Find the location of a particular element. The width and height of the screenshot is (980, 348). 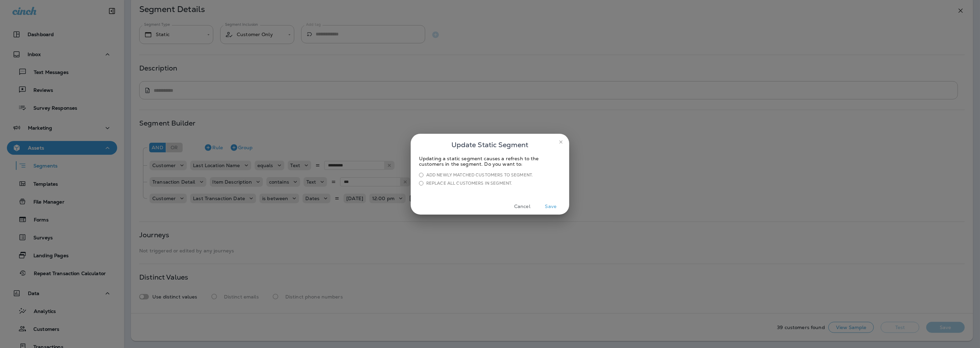

button: close is located at coordinates (561, 142).